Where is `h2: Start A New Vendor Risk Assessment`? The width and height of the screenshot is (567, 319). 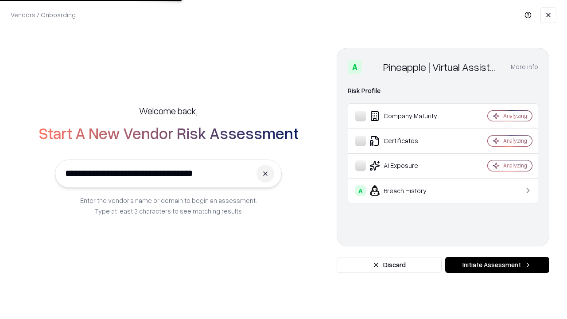
h2: Start A New Vendor Risk Assessment is located at coordinates (168, 133).